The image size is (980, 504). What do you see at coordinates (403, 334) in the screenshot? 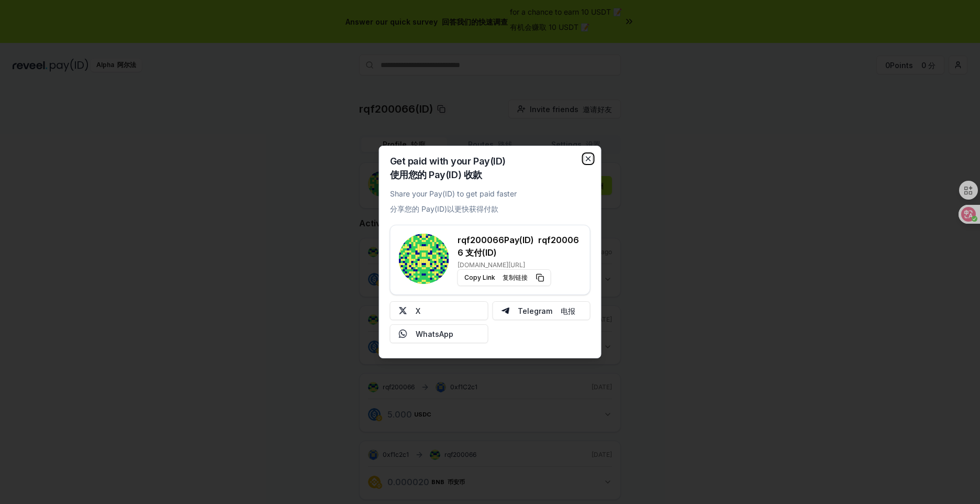
I see `img: Whatsapp` at bounding box center [403, 334].